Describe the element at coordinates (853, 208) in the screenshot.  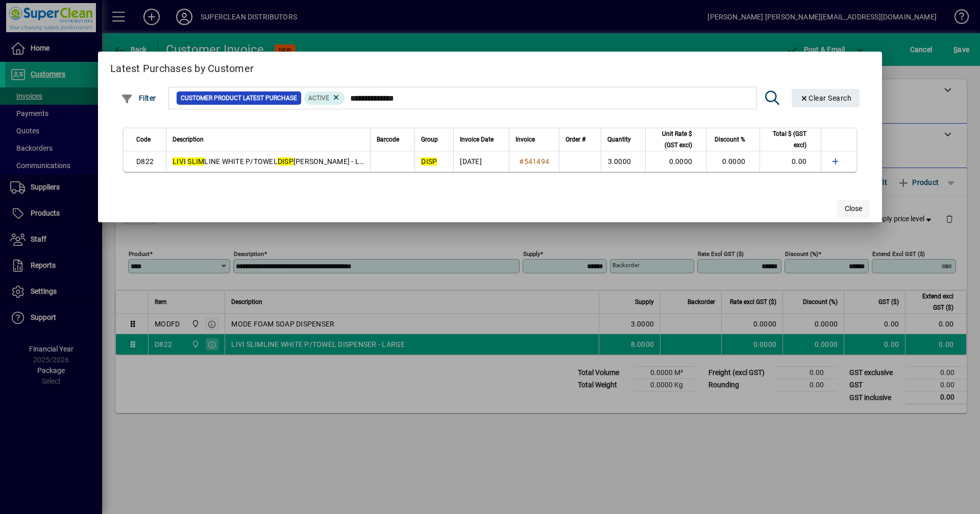
I see `span: Close` at that location.